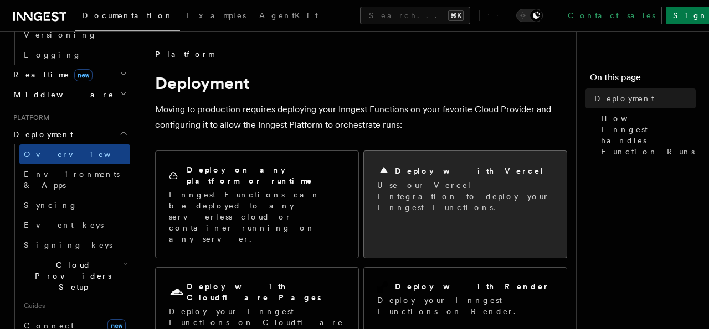  I want to click on span: Guides, so click(75, 306).